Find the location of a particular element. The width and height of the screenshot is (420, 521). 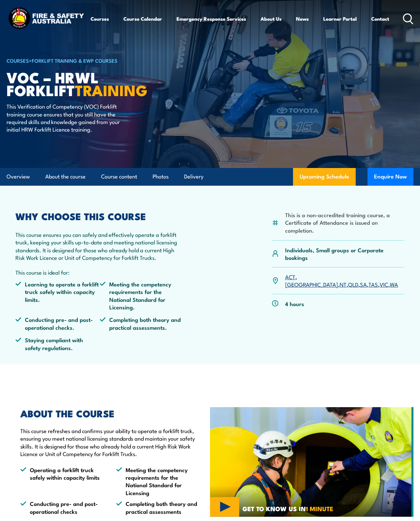

a: Overview is located at coordinates (18, 176).